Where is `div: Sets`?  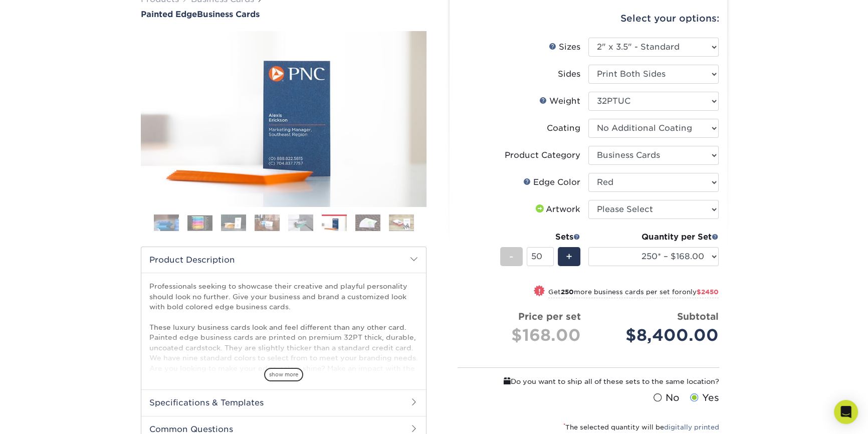 div: Sets is located at coordinates (541, 237).